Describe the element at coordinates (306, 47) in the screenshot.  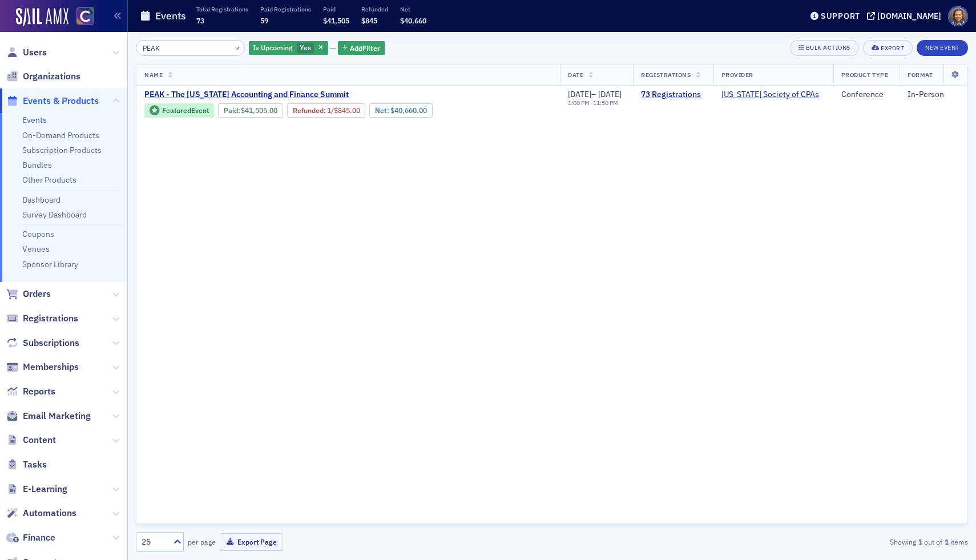
I see `span: Yes` at that location.